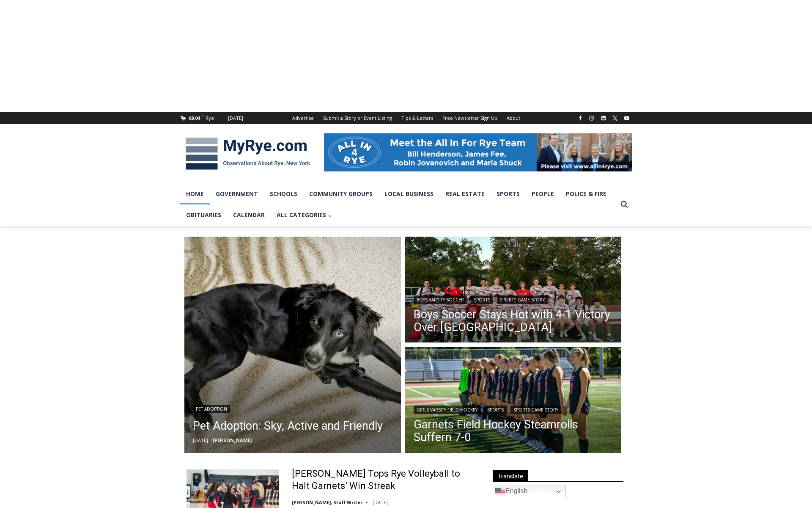  I want to click on a: Read More Garnets Field Hockey Steamrolls Suffern 7-0, so click(513, 401).